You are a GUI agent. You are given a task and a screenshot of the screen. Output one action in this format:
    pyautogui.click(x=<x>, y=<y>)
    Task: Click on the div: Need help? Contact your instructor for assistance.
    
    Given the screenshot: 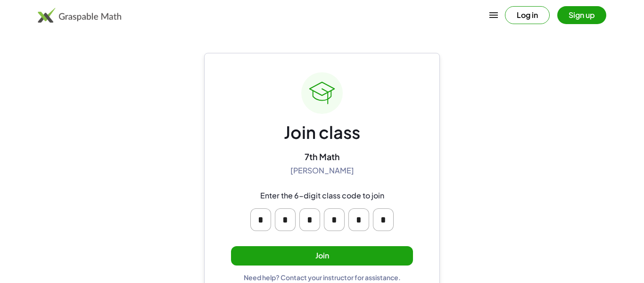 What is the action you would take?
    pyautogui.click(x=322, y=277)
    